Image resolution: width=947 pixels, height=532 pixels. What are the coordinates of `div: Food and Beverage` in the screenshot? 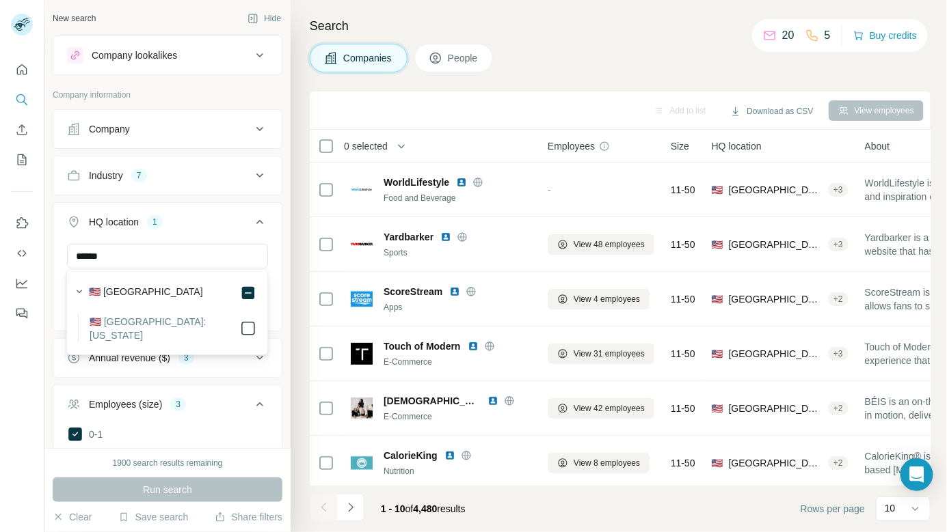 It's located at (457, 198).